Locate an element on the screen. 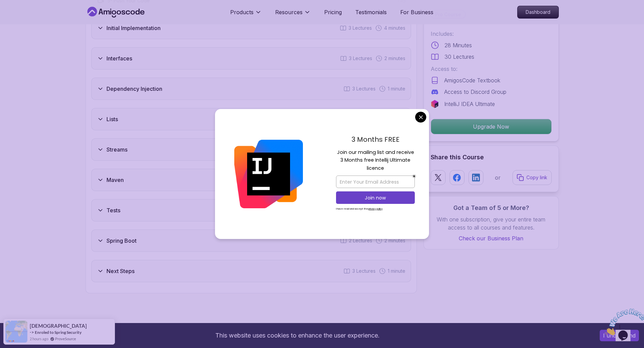 The image size is (644, 348). p: or is located at coordinates (498, 177).